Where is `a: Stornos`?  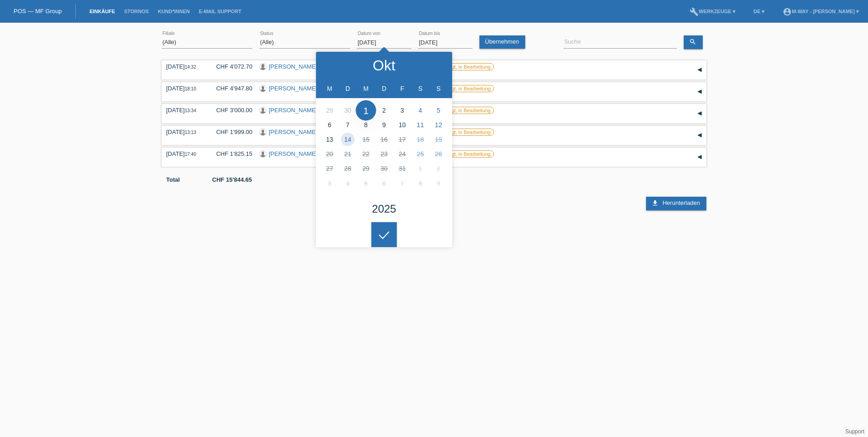 a: Stornos is located at coordinates (136, 11).